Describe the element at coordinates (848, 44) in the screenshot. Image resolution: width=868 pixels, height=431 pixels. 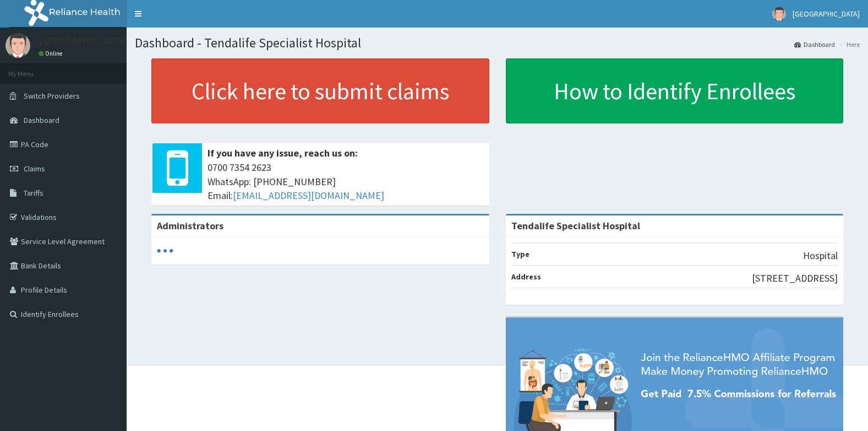
I see `li: Here` at that location.